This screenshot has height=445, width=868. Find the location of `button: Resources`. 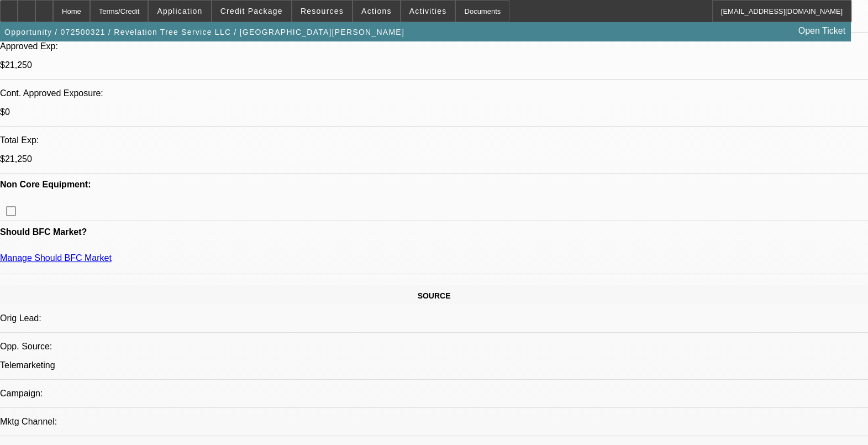

button: Resources is located at coordinates (322, 11).